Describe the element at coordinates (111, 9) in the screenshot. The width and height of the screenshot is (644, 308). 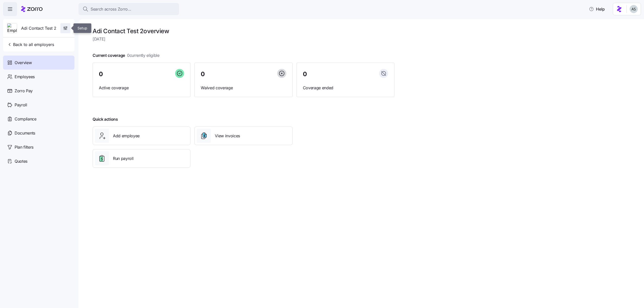
I see `span: Search across Zorro...` at that location.